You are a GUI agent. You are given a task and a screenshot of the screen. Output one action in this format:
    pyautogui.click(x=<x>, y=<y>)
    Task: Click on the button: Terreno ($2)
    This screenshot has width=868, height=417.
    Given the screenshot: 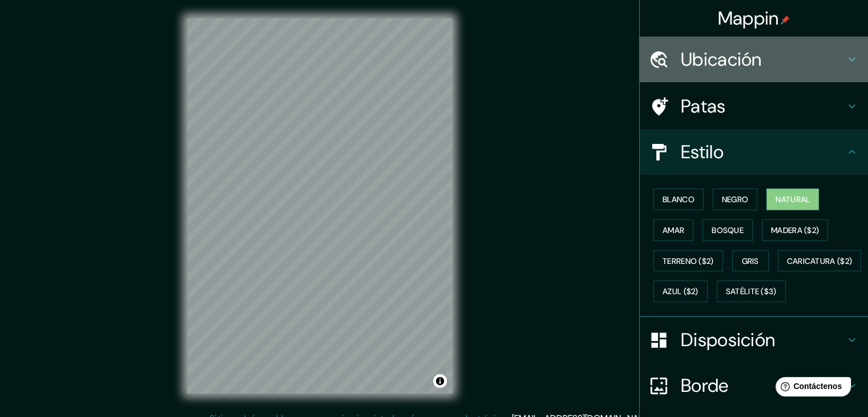 What is the action you would take?
    pyautogui.click(x=688, y=261)
    